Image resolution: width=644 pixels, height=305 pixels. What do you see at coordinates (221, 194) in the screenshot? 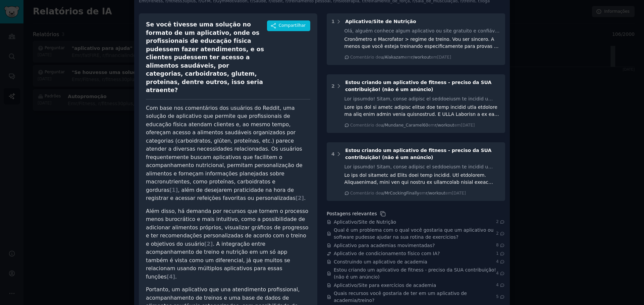
I see `font: , além de desejarem praticidade na hora de registrar e acessar refeições favoritas ou personalizadas` at bounding box center [221, 194].